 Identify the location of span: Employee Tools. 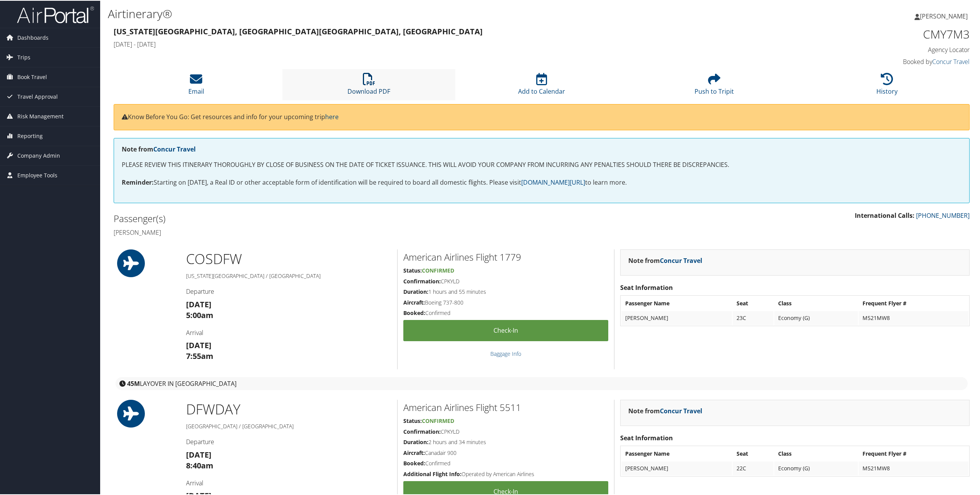
(37, 174).